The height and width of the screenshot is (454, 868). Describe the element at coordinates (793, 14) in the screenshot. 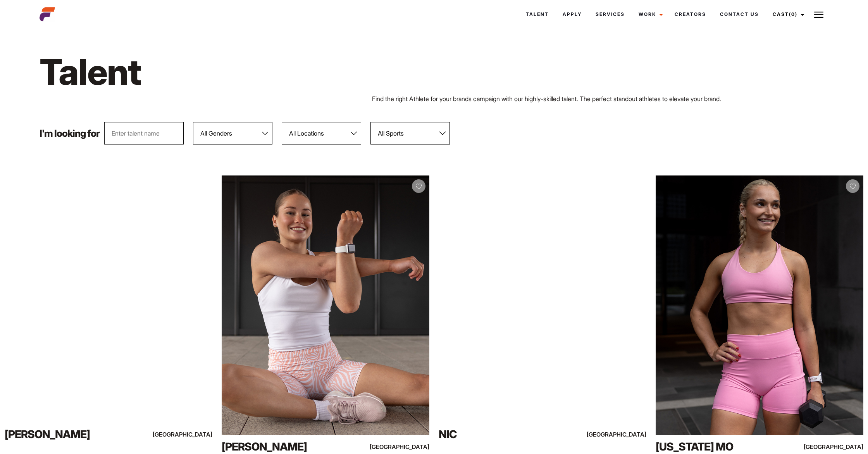

I see `span: (0)` at that location.